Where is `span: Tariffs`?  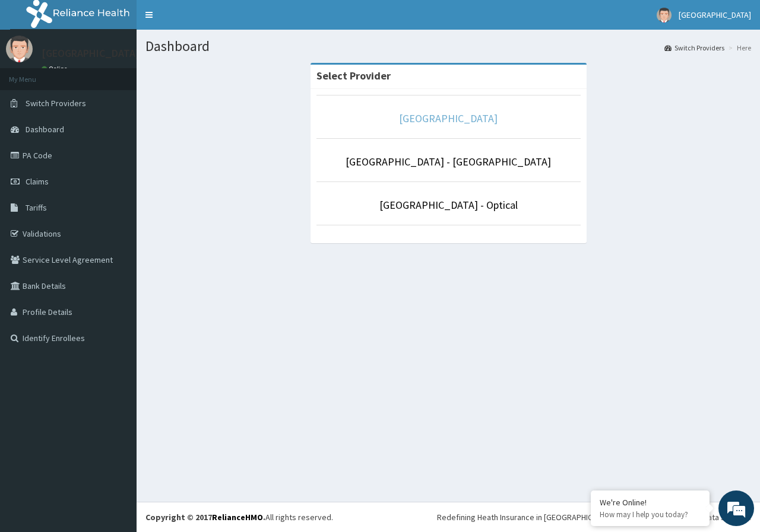
span: Tariffs is located at coordinates (36, 207).